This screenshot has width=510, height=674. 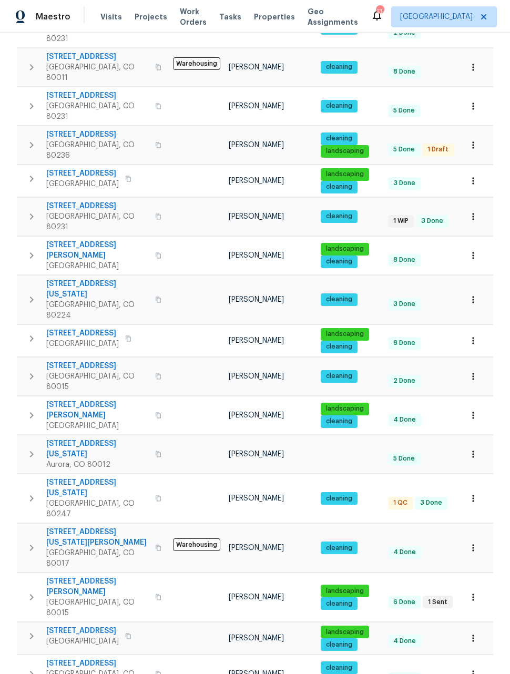 What do you see at coordinates (380, 12) in the screenshot?
I see `div: 13` at bounding box center [380, 12].